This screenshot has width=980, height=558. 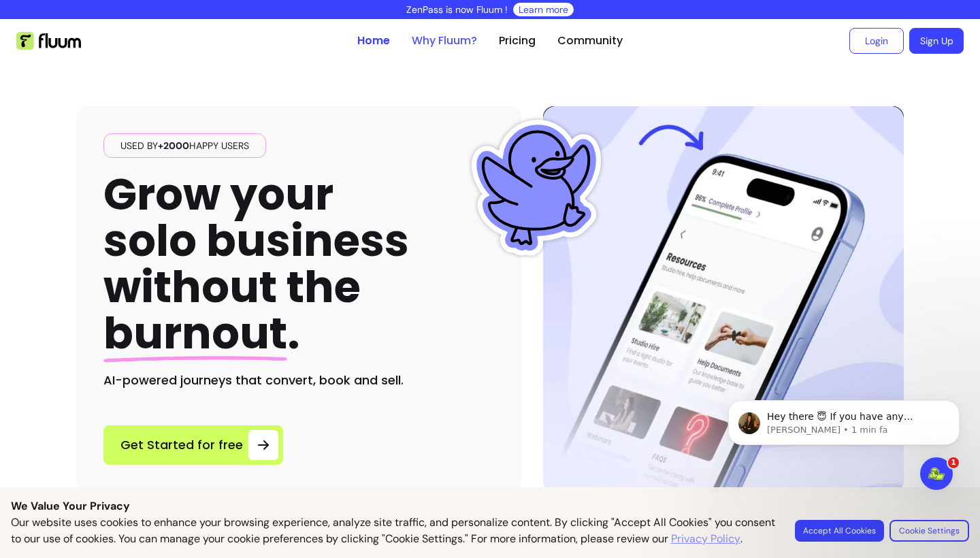 I want to click on p: ZenPass is now Fluum !, so click(x=457, y=10).